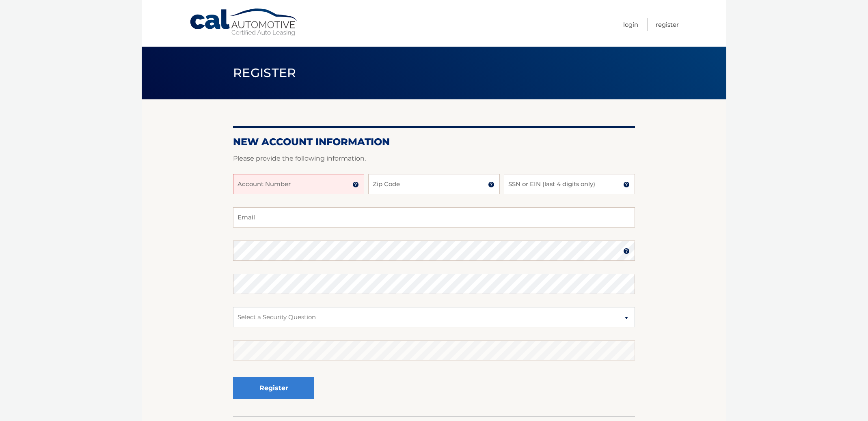 This screenshot has height=421, width=868. What do you see at coordinates (433, 184) in the screenshot?
I see `input: Zip Code` at bounding box center [433, 184].